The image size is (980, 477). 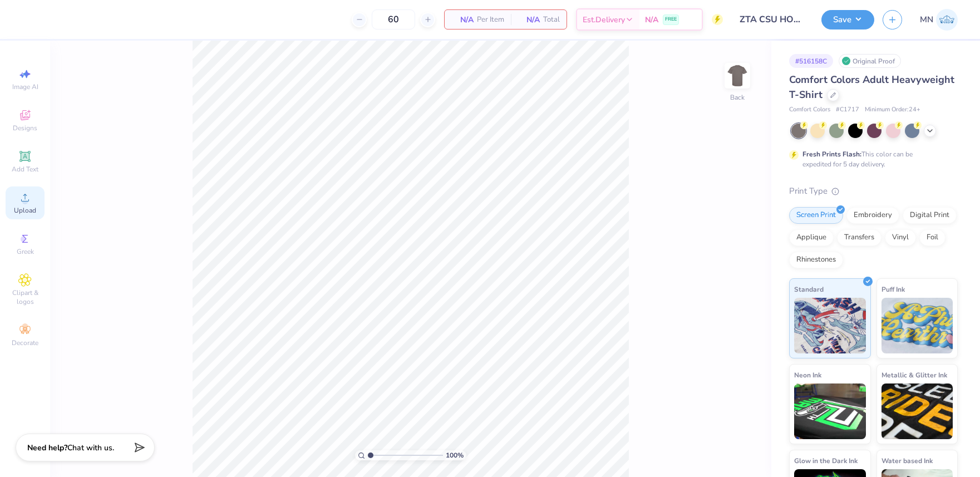 What do you see at coordinates (917, 326) in the screenshot?
I see `img: Puff Ink` at bounding box center [917, 326].